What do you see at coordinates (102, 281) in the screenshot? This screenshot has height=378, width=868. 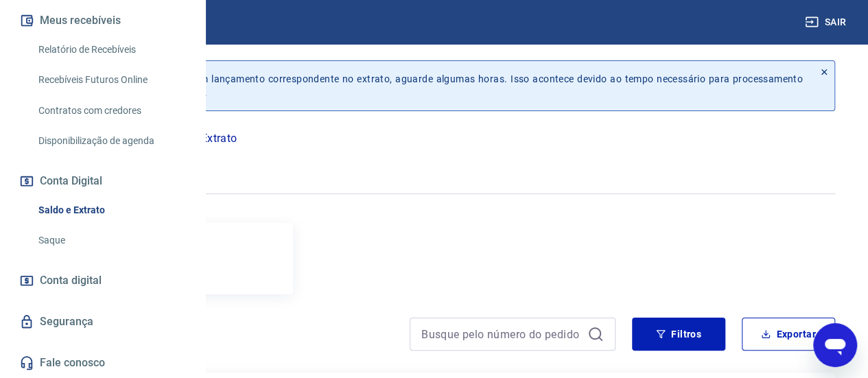 I see `a: Conta digital` at bounding box center [102, 281].